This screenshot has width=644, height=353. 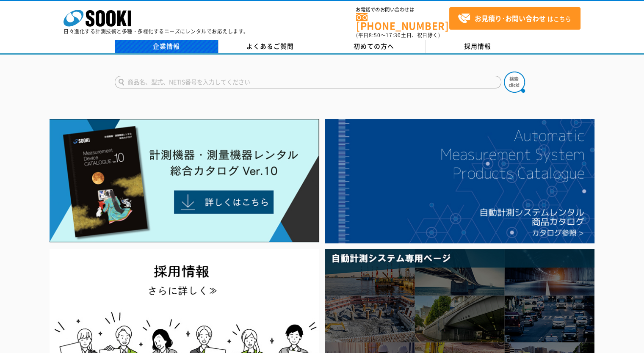 What do you see at coordinates (184, 181) in the screenshot?
I see `img: Catalog Ver10` at bounding box center [184, 181].